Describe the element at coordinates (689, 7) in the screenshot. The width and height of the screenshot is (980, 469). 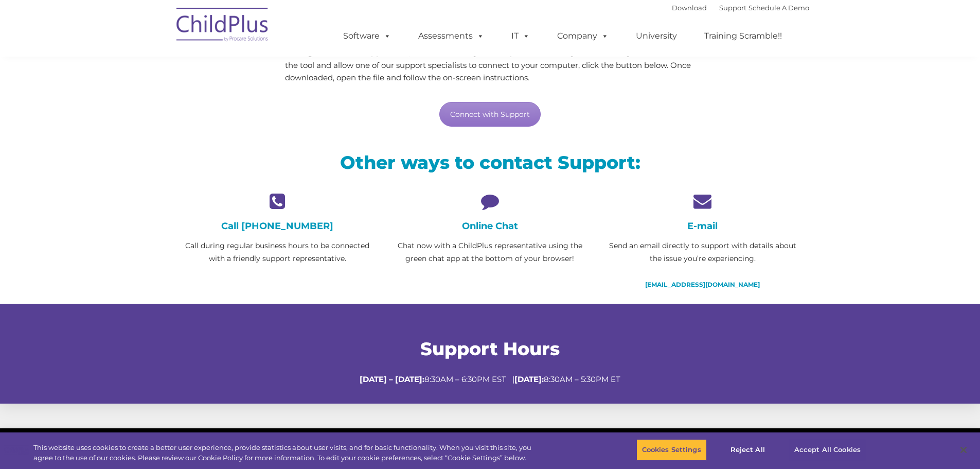
I see `a: Download` at that location.